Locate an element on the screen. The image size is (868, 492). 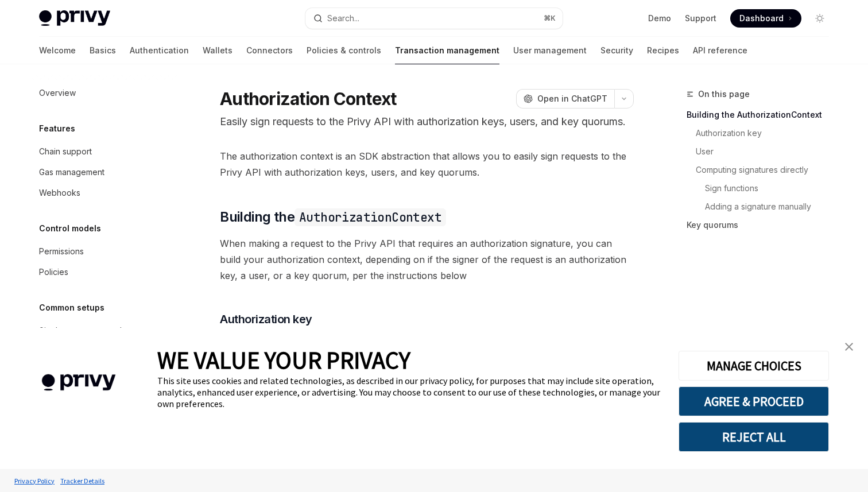
p: Easily sign requests to the Privy API with authorization keys, users, and key quorums. is located at coordinates (427, 122).